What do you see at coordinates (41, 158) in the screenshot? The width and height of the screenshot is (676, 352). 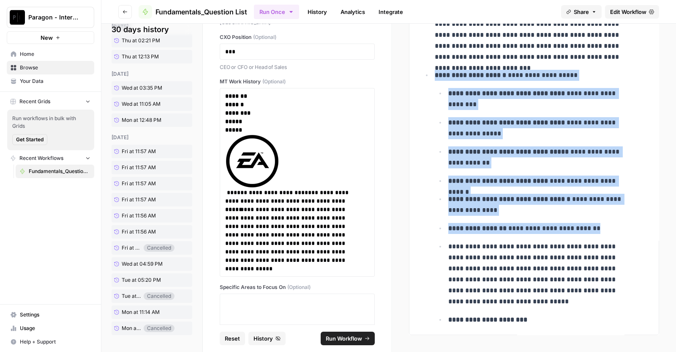 I see `span: Recent Workflows` at bounding box center [41, 158].